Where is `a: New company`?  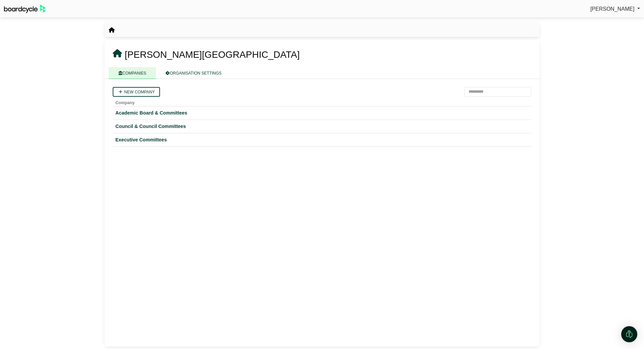
a: New company is located at coordinates (136, 92).